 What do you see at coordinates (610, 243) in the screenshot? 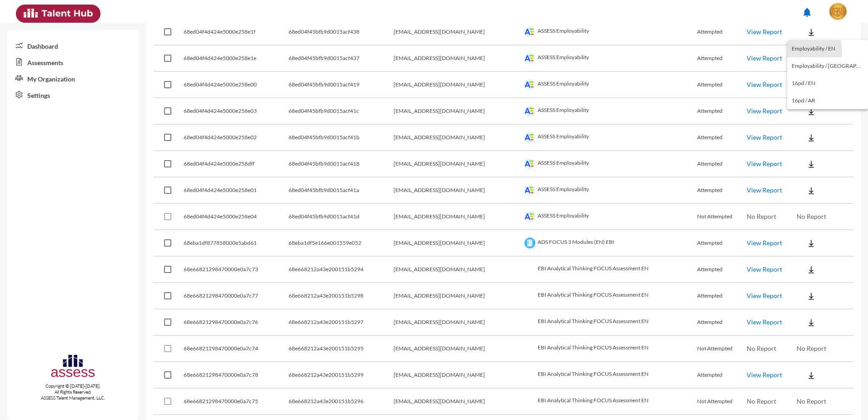
I see `td: ADS FOCUS 3 Modules (EN) EBI` at bounding box center [610, 243].